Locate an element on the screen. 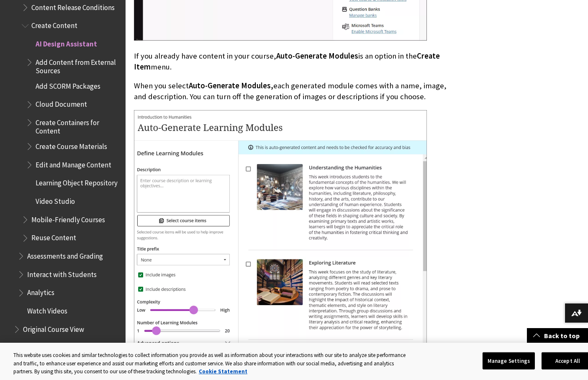  span: Watch Videos is located at coordinates (47, 309).